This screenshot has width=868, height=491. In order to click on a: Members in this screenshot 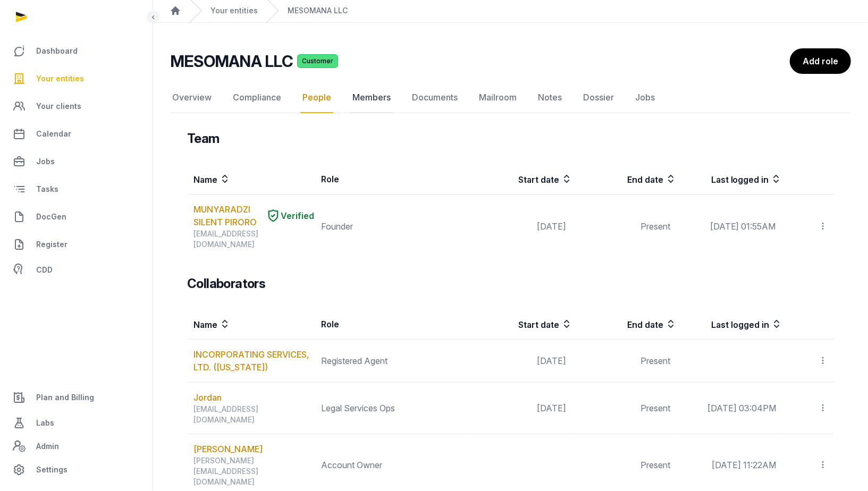, I will do `click(372, 98)`.